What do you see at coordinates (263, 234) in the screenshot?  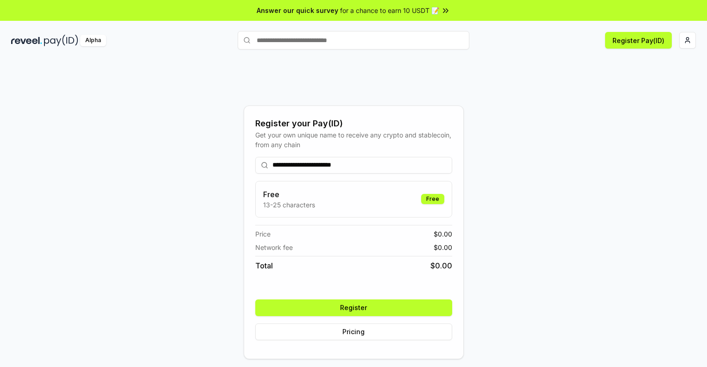 I see `span: Price` at bounding box center [263, 234].